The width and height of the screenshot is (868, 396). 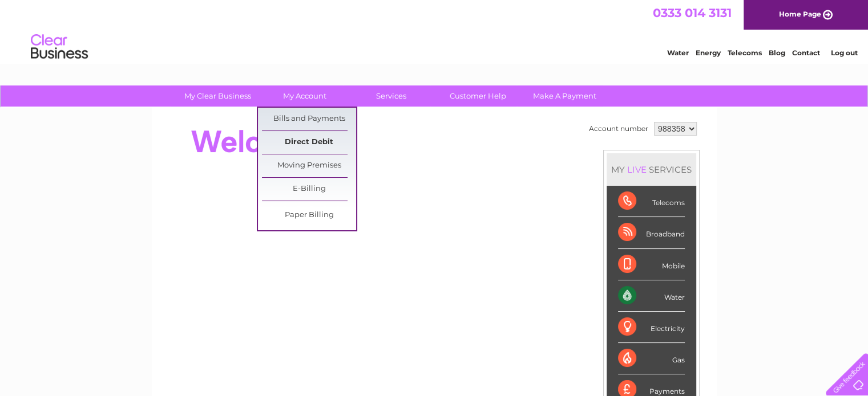 I want to click on a: Make A Payment, so click(x=564, y=96).